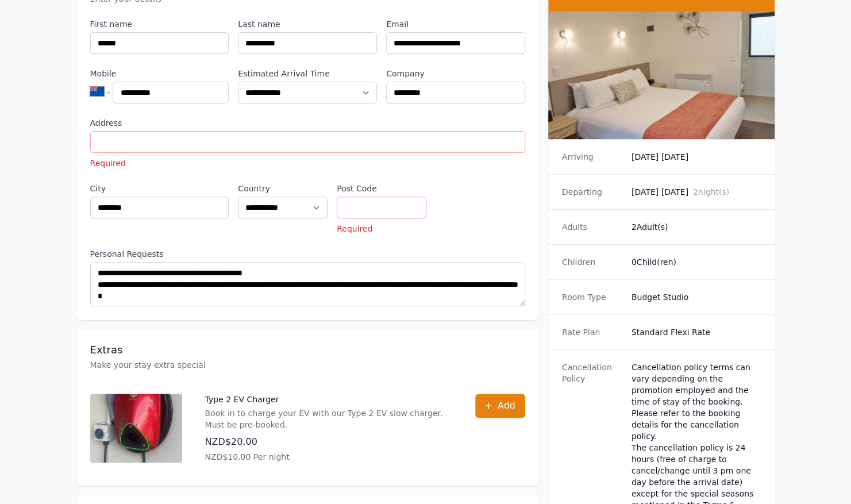 The width and height of the screenshot is (851, 504). Describe the element at coordinates (696, 297) in the screenshot. I see `dd: Budget Studio` at that location.